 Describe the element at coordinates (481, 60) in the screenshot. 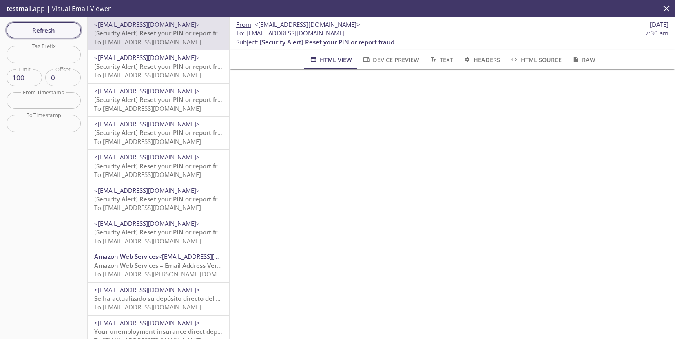

I see `span: Headers` at that location.